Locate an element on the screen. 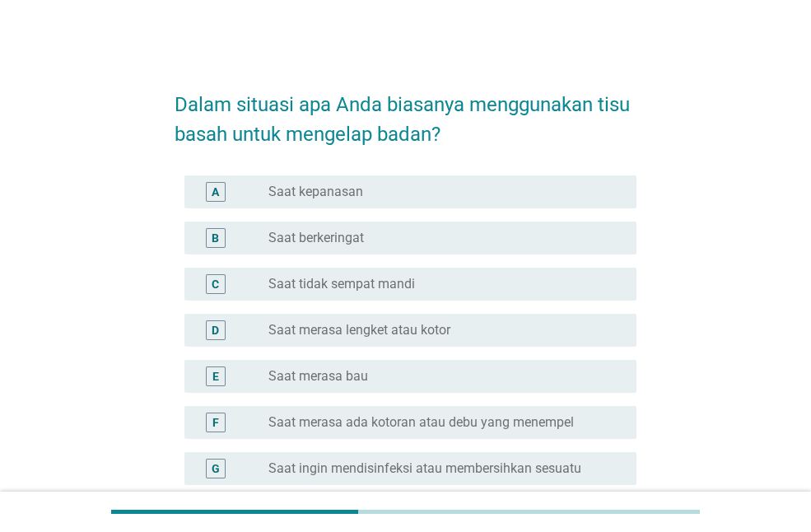  font: D is located at coordinates (215, 329).